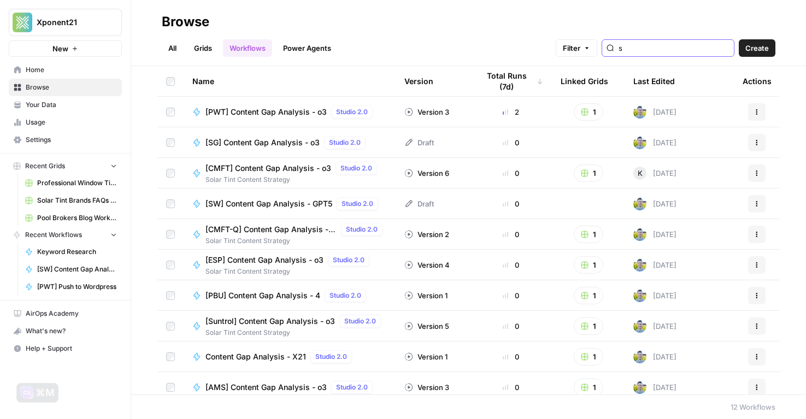 This screenshot has height=419, width=806. What do you see at coordinates (77, 252) in the screenshot?
I see `span: Keyword Research` at bounding box center [77, 252].